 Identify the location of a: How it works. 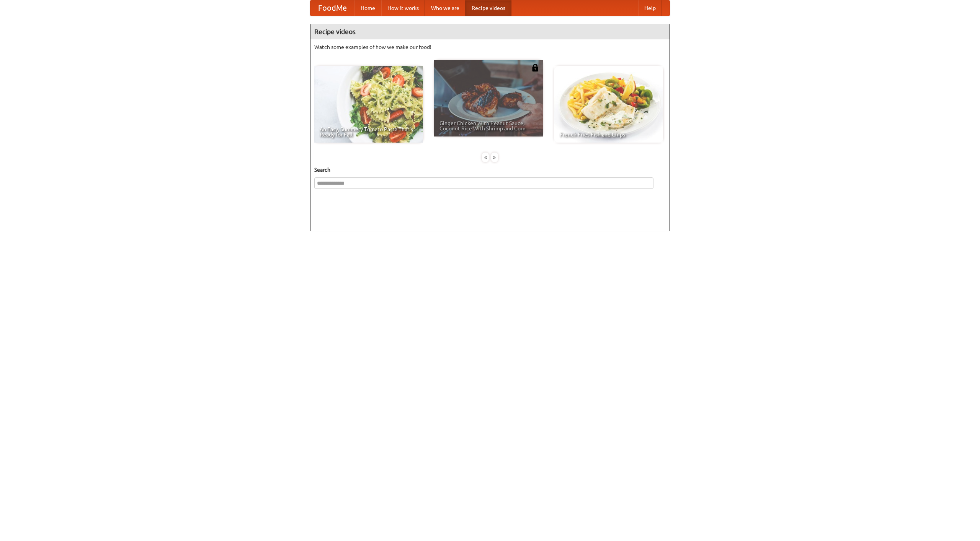
(403, 8).